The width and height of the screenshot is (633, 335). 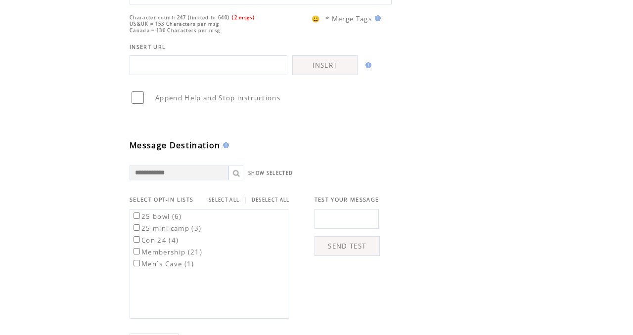 I want to click on span: (2 msgs), so click(x=243, y=17).